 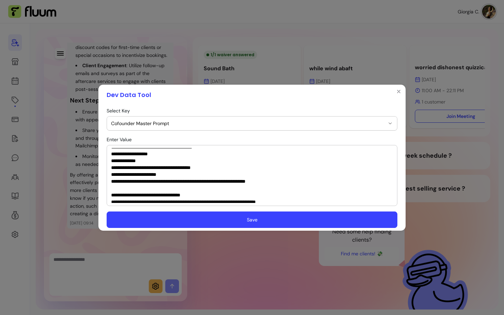 What do you see at coordinates (399, 92) in the screenshot?
I see `button: Close` at bounding box center [399, 92].